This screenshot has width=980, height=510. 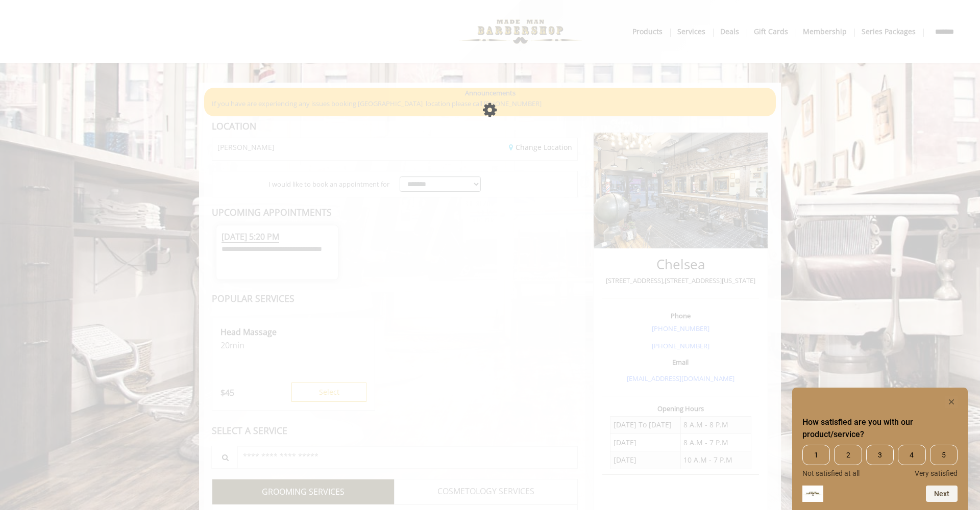 I want to click on span: 5, so click(x=944, y=456).